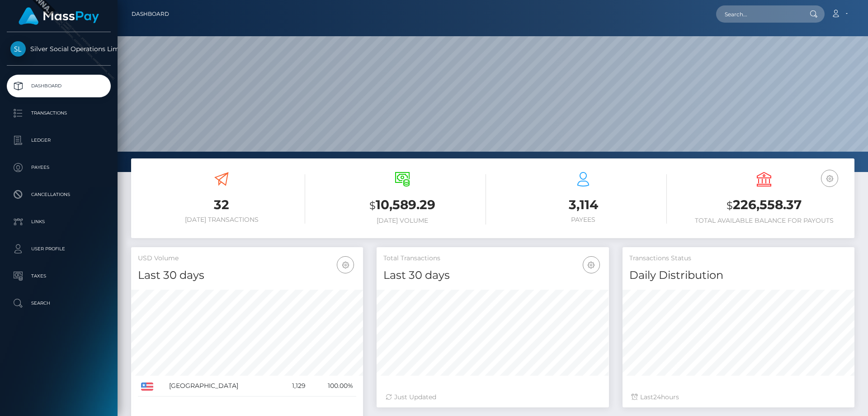 Image resolution: width=868 pixels, height=416 pixels. What do you see at coordinates (657, 397) in the screenshot?
I see `span: 24` at bounding box center [657, 397].